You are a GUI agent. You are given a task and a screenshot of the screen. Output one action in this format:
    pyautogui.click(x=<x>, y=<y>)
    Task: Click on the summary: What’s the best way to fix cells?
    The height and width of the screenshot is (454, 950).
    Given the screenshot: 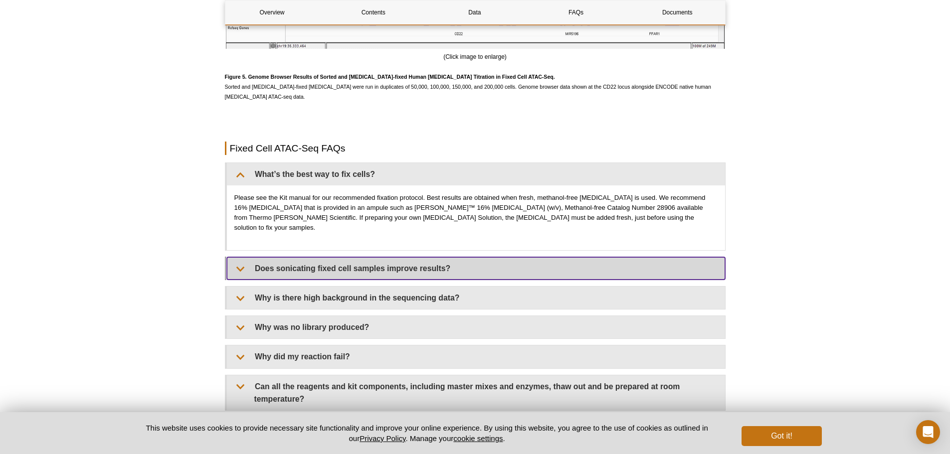 What is the action you would take?
    pyautogui.click(x=476, y=174)
    